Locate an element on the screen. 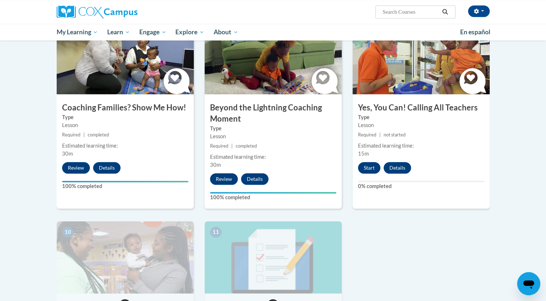  a: Cox Campus is located at coordinates (125, 12).